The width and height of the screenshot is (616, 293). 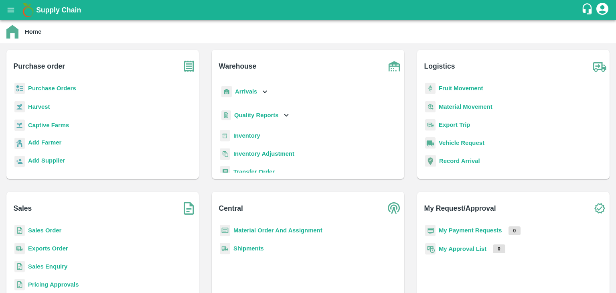 I want to click on img: farmer, so click(x=20, y=143).